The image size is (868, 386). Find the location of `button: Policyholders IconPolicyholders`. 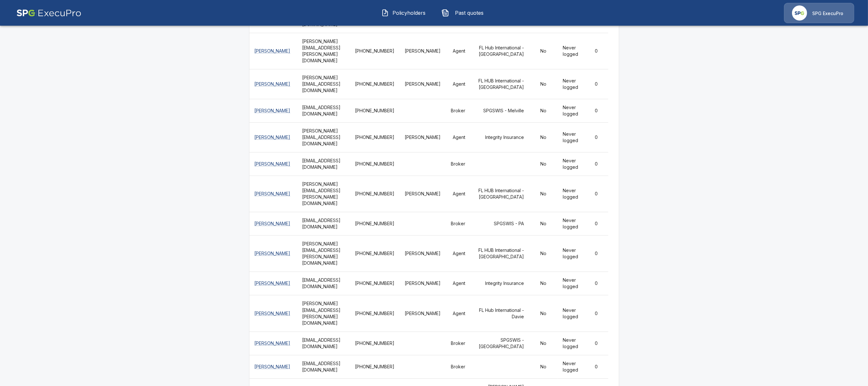

button: Policyholders IconPolicyholders is located at coordinates (404, 13).